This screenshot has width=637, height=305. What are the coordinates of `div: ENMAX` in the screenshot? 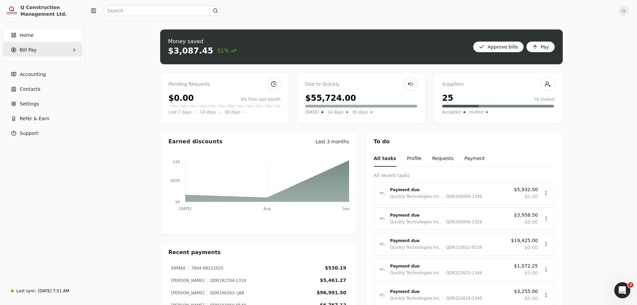 It's located at (178, 268).